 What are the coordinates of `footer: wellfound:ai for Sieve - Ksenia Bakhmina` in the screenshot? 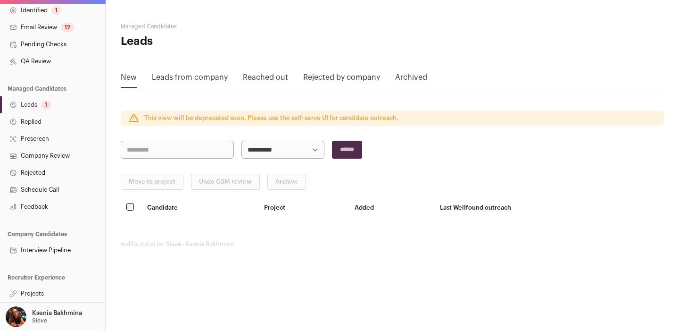 It's located at (393, 244).